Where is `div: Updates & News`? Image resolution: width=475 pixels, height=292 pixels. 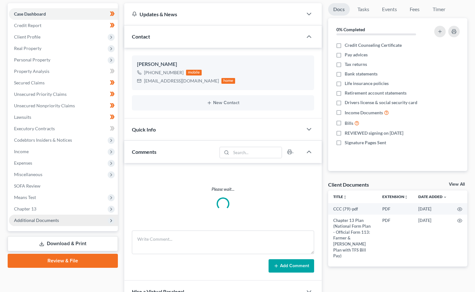
div: Updates & News is located at coordinates (214, 14).